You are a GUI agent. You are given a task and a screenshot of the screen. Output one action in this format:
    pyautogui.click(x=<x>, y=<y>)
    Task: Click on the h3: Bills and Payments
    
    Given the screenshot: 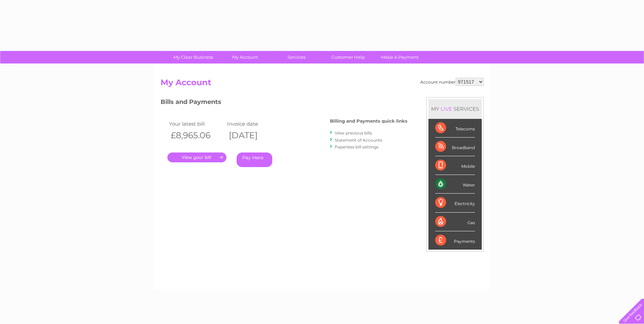 What is the action you would take?
    pyautogui.click(x=284, y=103)
    